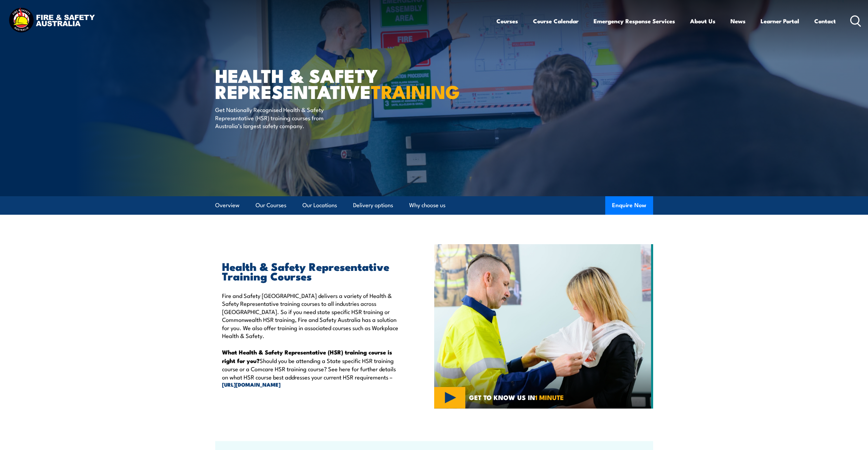 The height and width of the screenshot is (450, 868). I want to click on a: News, so click(738, 21).